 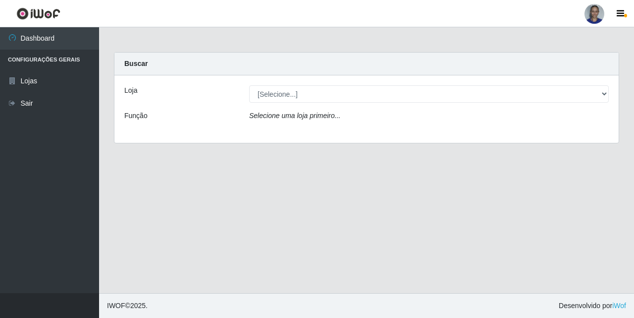 What do you see at coordinates (619, 305) in the screenshot?
I see `a: iWof` at bounding box center [619, 305].